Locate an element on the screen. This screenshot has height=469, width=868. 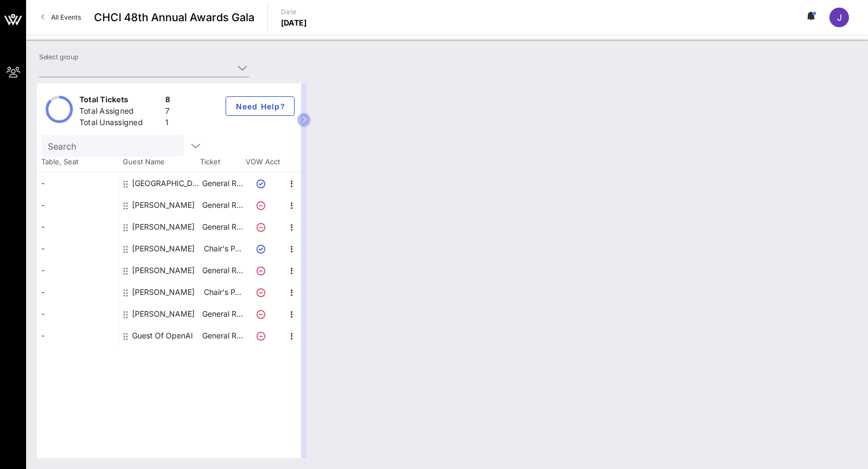
div: Felipe Millon is located at coordinates (163, 227).